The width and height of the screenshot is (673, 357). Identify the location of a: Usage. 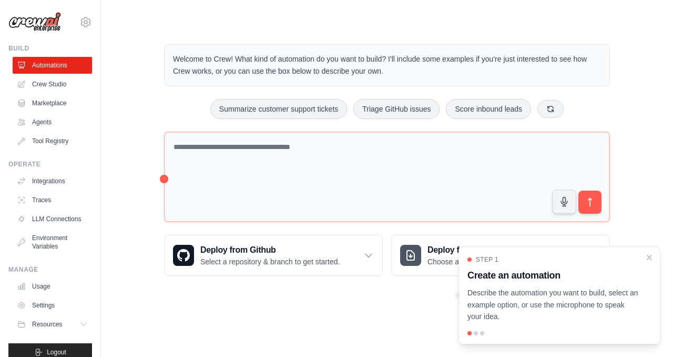
(52, 286).